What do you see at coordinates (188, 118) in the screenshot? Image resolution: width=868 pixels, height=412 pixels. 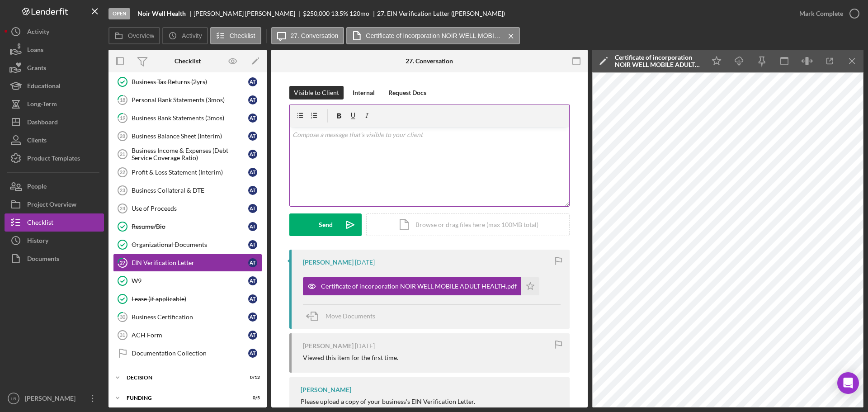 I see `a: 19Business Bank Statements (3mos)AT` at bounding box center [188, 118].